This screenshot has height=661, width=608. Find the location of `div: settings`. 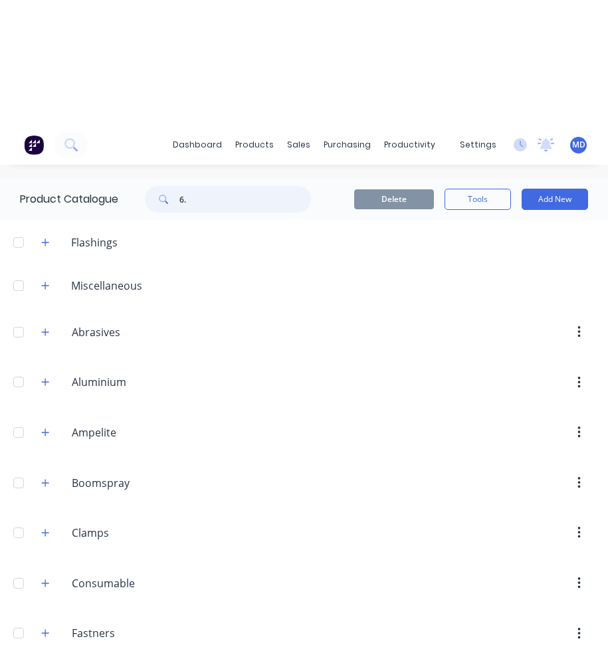

div: settings is located at coordinates (478, 145).